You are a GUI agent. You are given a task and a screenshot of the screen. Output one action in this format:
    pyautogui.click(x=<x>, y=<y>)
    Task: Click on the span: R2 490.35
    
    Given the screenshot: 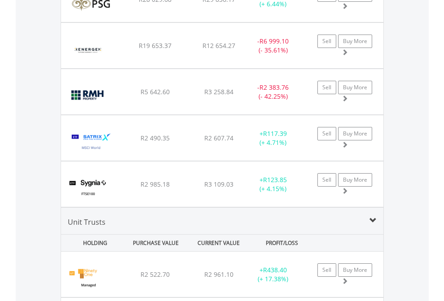 What is the action you would take?
    pyautogui.click(x=155, y=138)
    